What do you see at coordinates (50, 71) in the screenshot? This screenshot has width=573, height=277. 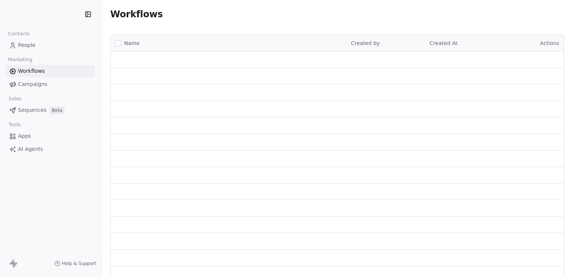 I see `a: Workflows` at bounding box center [50, 71].